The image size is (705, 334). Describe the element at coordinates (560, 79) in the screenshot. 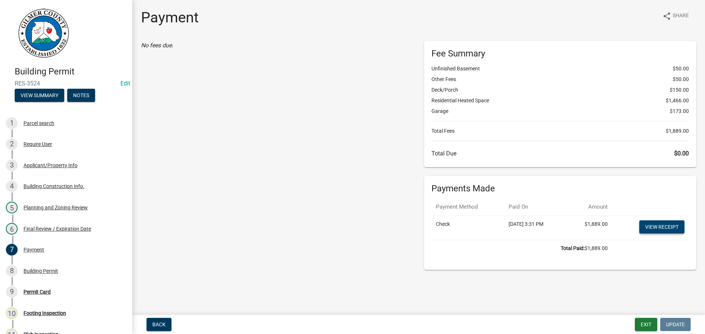

I see `li: Other Fees` at that location.